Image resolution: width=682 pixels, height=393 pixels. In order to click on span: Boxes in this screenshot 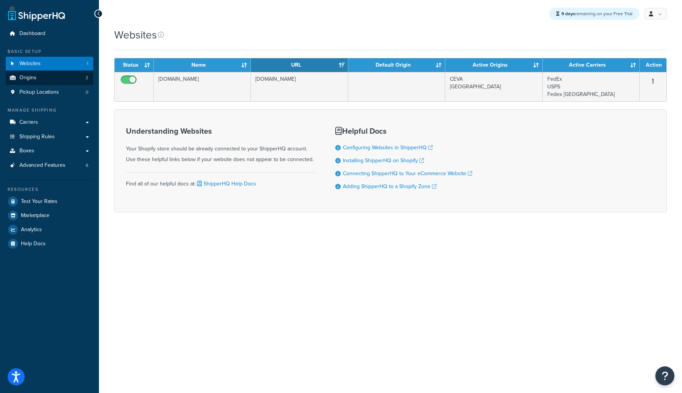, I will do `click(27, 151)`.